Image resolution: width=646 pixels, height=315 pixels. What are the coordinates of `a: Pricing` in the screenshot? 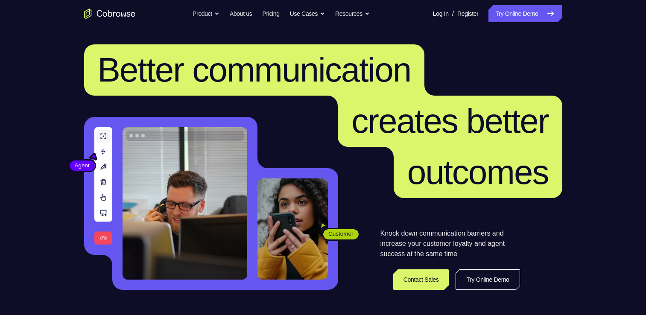 It's located at (271, 14).